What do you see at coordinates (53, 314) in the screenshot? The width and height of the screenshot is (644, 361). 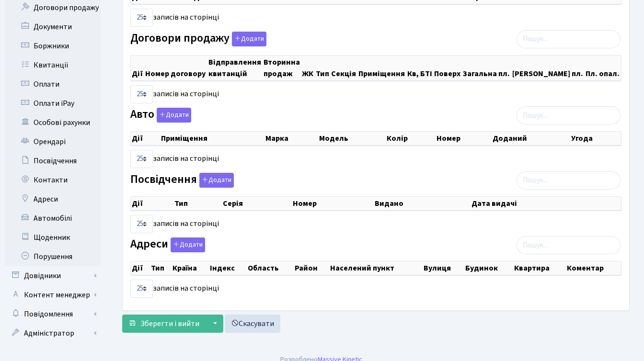 I see `a: Повідомлення` at bounding box center [53, 314].